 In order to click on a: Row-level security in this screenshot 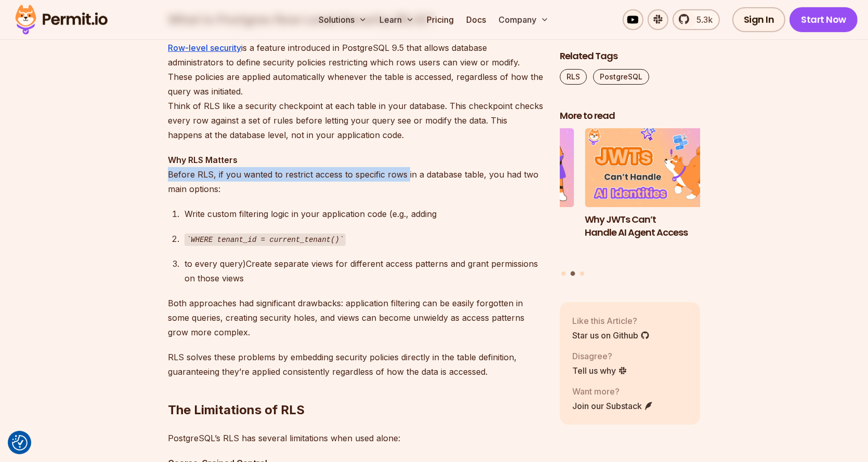, I will do `click(204, 48)`.